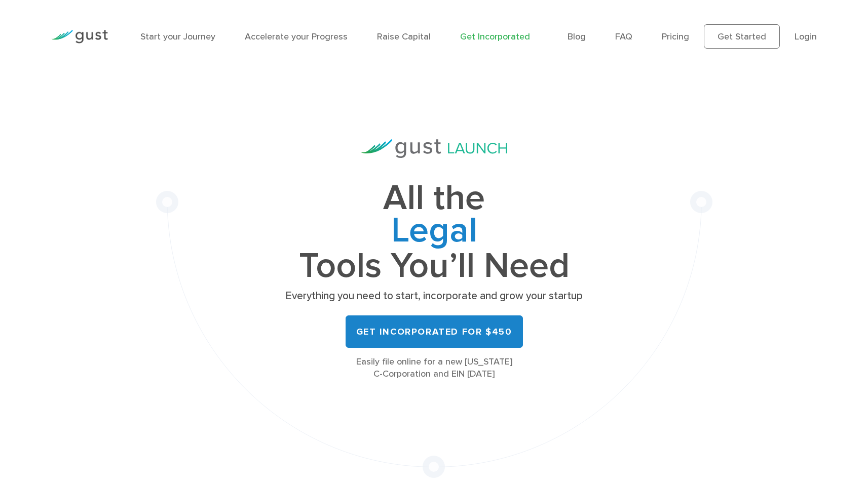  Describe the element at coordinates (434, 233) in the screenshot. I see `span: Legal` at that location.